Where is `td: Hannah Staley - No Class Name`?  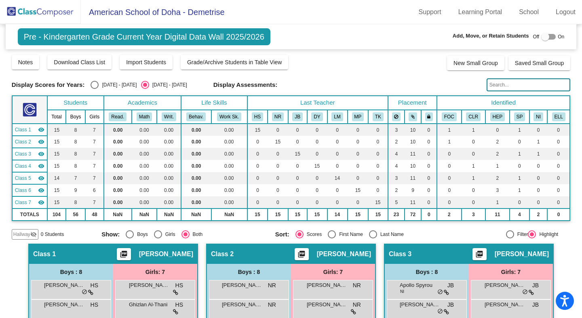 td: Hannah Staley - No Class Name is located at coordinates (30, 130).